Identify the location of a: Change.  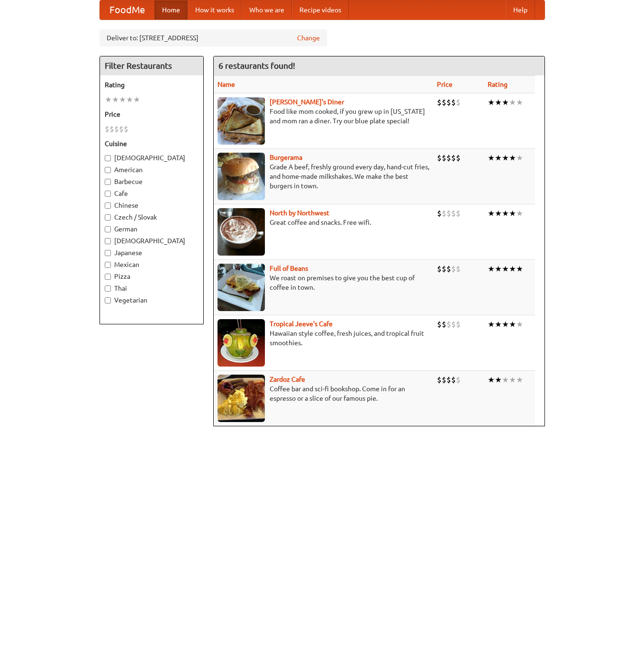
(308, 38).